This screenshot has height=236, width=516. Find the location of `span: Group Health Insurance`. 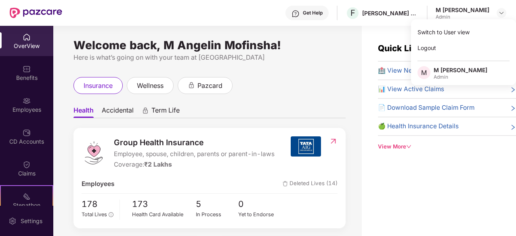

span: Group Health Insurance is located at coordinates (194, 142).